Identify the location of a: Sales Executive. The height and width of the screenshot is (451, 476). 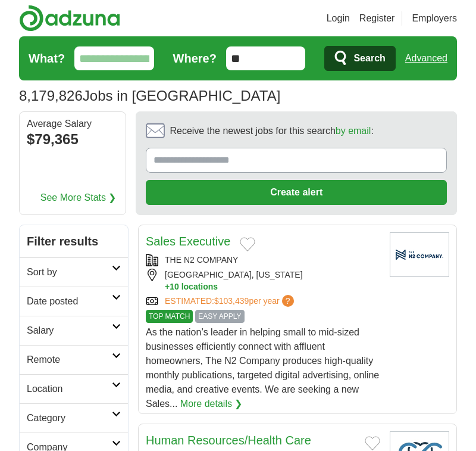
(188, 241).